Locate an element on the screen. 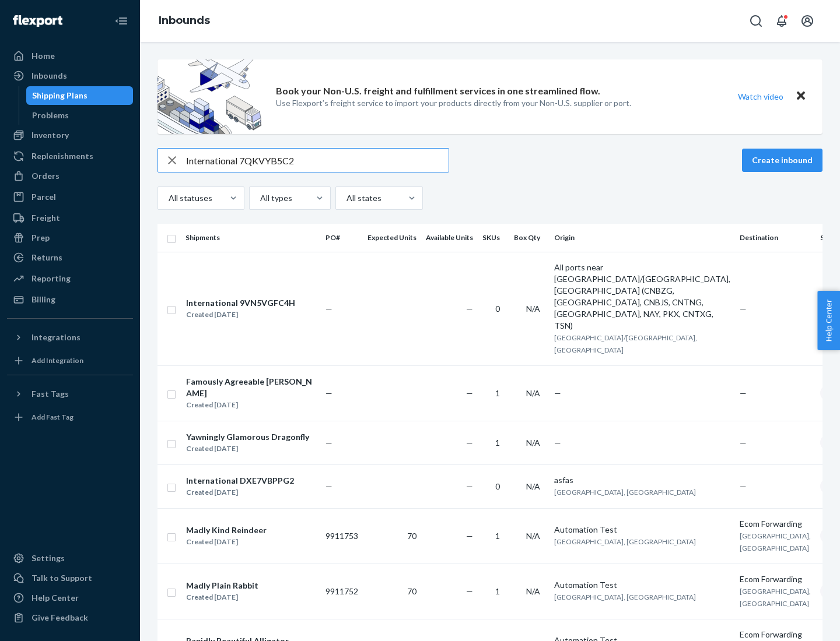 This screenshot has width=840, height=641. div: International DXE7VBPPG2 is located at coordinates (240, 481).